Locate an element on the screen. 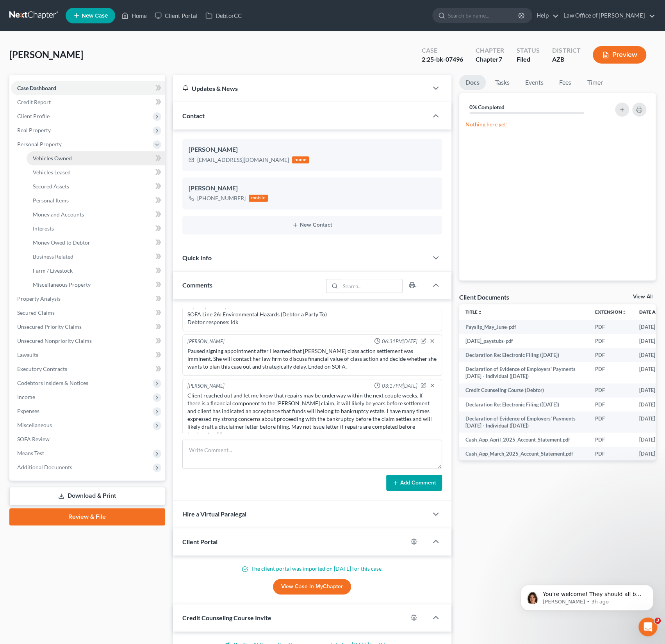 This screenshot has height=644, width=665. span: Client Portal is located at coordinates (200, 542).